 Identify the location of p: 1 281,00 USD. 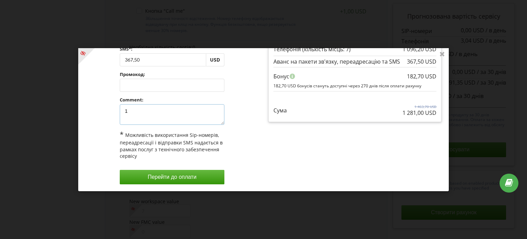
(420, 113).